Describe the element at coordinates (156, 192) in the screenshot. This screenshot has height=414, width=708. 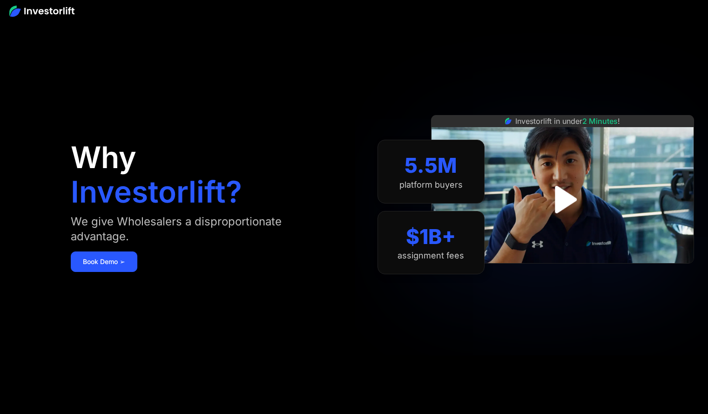
I see `h1: Investorlift?` at that location.